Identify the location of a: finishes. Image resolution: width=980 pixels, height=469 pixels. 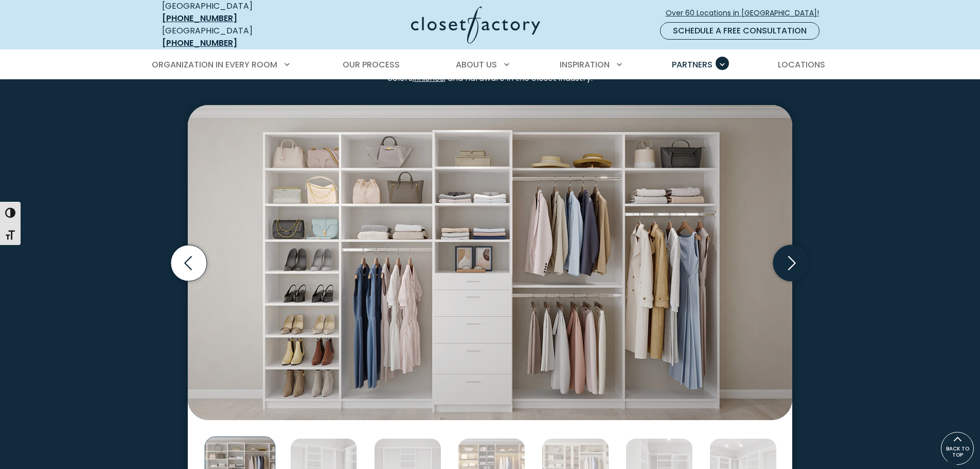
(429, 77).